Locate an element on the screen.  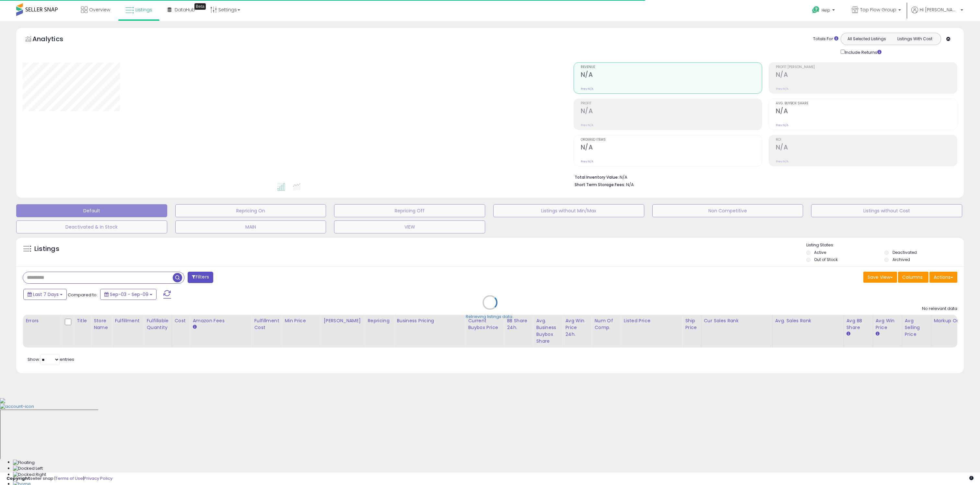
button: VIEW is located at coordinates (410, 227).